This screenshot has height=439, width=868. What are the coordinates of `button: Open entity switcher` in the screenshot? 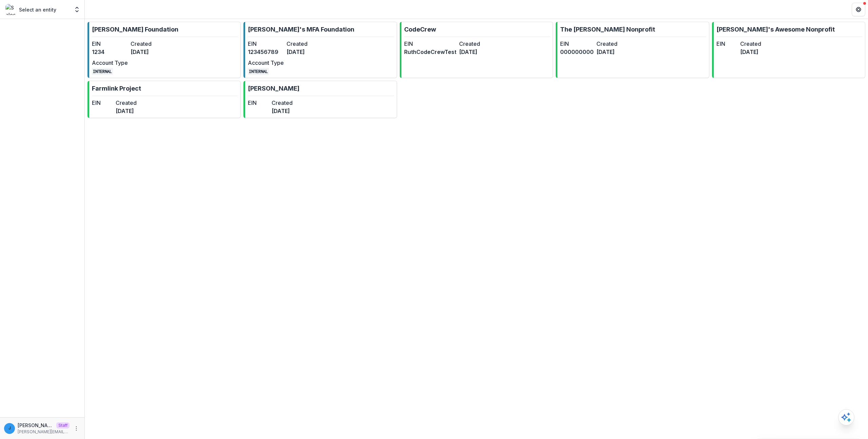 It's located at (77, 10).